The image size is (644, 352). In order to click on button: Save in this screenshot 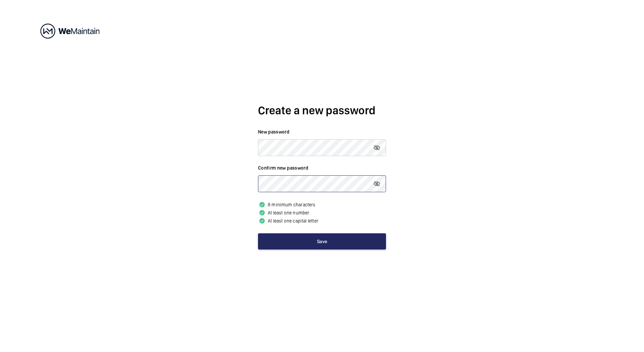, I will do `click(322, 241)`.